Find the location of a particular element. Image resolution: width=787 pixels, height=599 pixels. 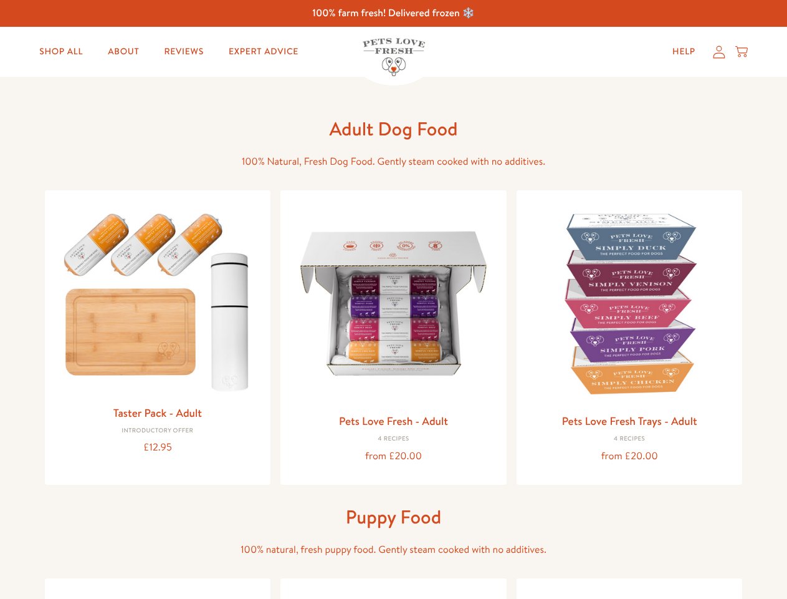

div: £12.95 is located at coordinates (158, 447).